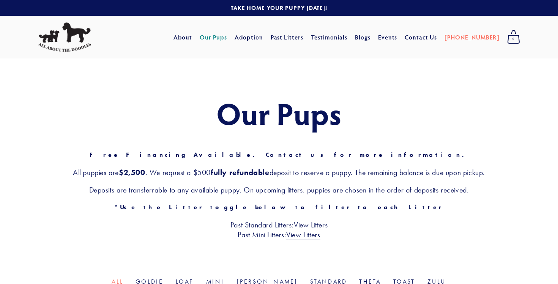  Describe the element at coordinates (279, 155) in the screenshot. I see `strong: Free Financing Available. Contact us for more information.` at that location.